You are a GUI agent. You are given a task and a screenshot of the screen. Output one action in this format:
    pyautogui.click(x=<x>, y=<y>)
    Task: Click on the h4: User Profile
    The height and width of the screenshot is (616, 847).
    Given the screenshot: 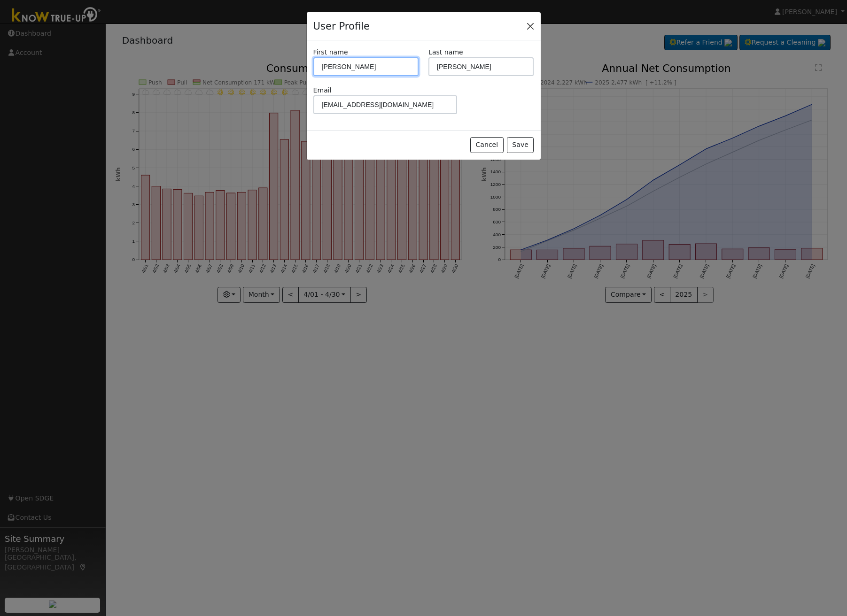 What is the action you would take?
    pyautogui.click(x=341, y=26)
    